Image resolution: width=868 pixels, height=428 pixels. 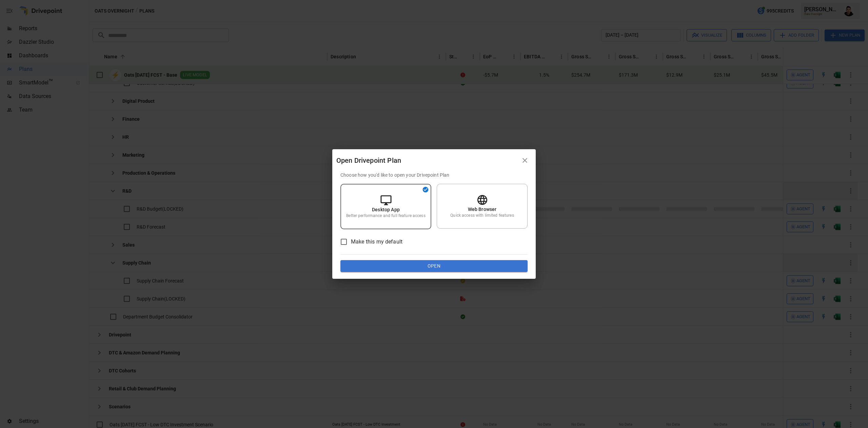 What do you see at coordinates (434, 175) in the screenshot?
I see `p: Choose how you'd like to open your Drivepoint Plan` at bounding box center [434, 175].